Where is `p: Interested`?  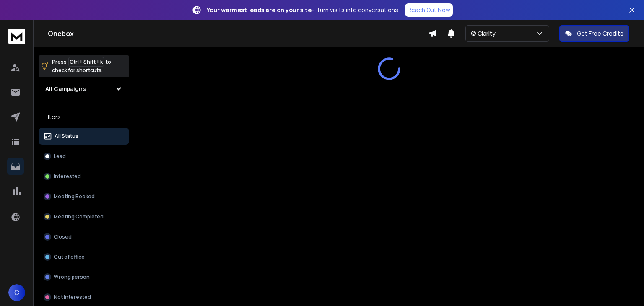 p: Interested is located at coordinates (67, 177).